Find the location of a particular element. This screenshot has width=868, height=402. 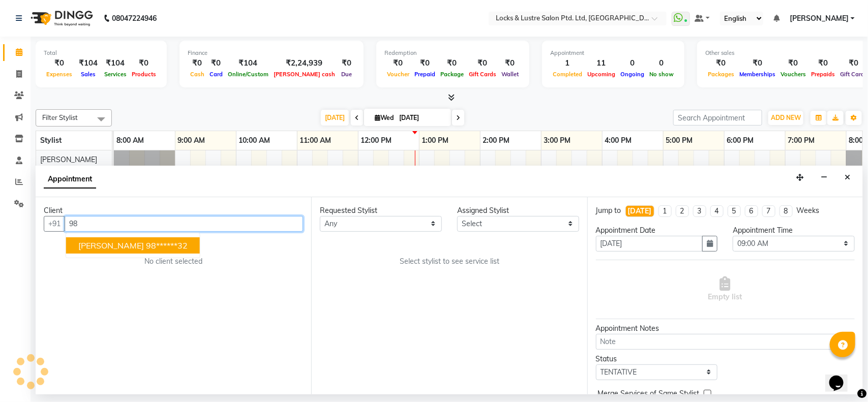

img: logo is located at coordinates (60, 19).